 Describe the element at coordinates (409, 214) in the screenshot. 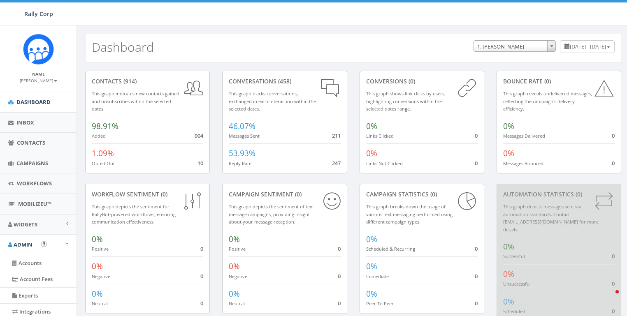

I see `small: This graph breaks down the usage of various text messaging performed using different campaign types.` at that location.